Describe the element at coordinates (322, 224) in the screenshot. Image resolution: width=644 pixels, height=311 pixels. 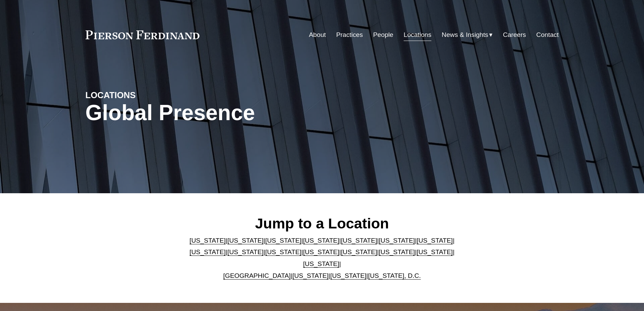
I see `h2: Jump to a Location` at that location.